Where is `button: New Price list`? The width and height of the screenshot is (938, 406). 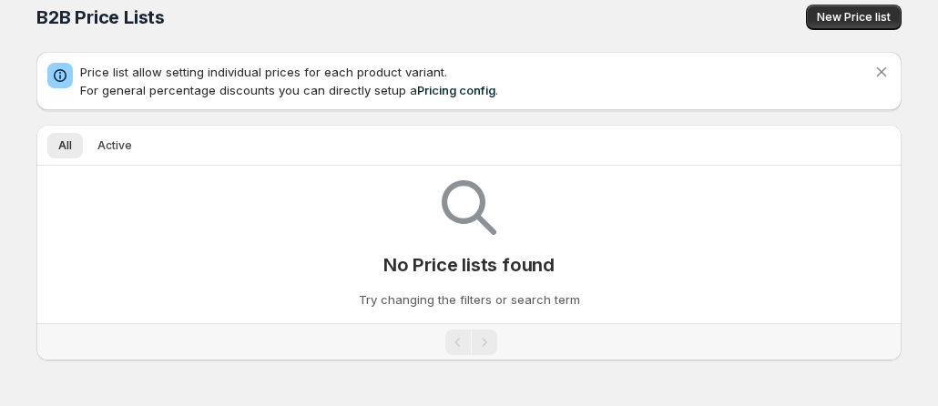 button: New Price list is located at coordinates (854, 17).